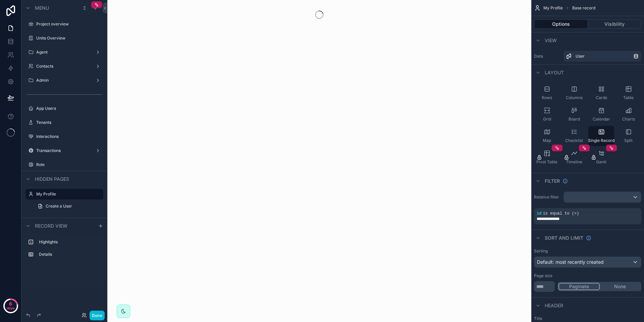  What do you see at coordinates (628, 93) in the screenshot?
I see `button: Table` at bounding box center [628, 93].